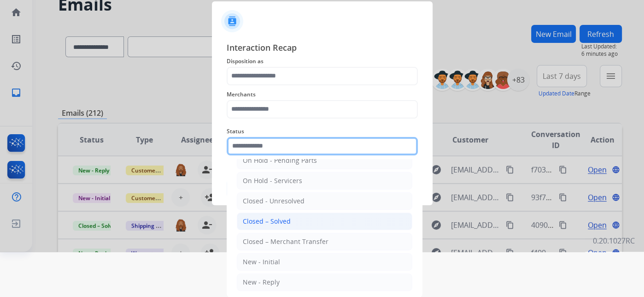 The image size is (644, 297). I want to click on p: 0.20.1027RC, so click(614, 241).